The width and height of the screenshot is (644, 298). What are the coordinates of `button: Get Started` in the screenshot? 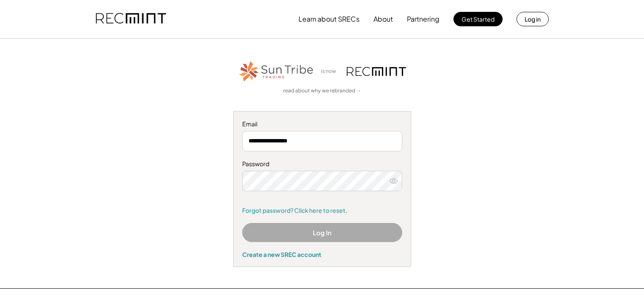 It's located at (478, 19).